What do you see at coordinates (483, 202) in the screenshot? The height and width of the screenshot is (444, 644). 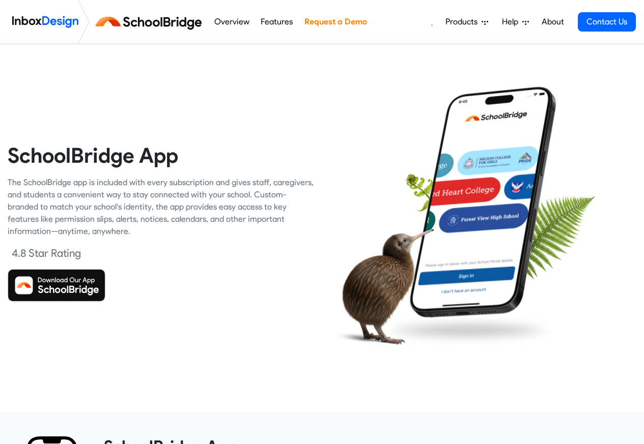 I see `img: phone.png` at bounding box center [483, 202].